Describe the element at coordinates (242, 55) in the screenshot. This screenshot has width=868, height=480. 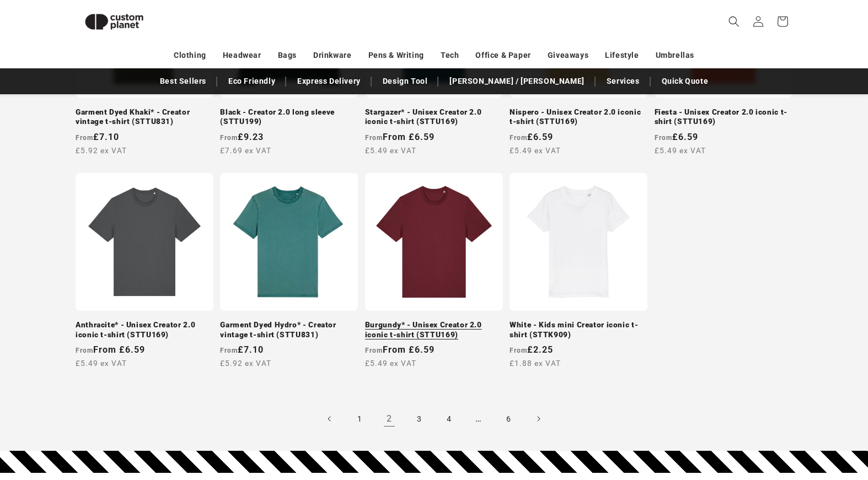
I see `a: Headwear` at that location.